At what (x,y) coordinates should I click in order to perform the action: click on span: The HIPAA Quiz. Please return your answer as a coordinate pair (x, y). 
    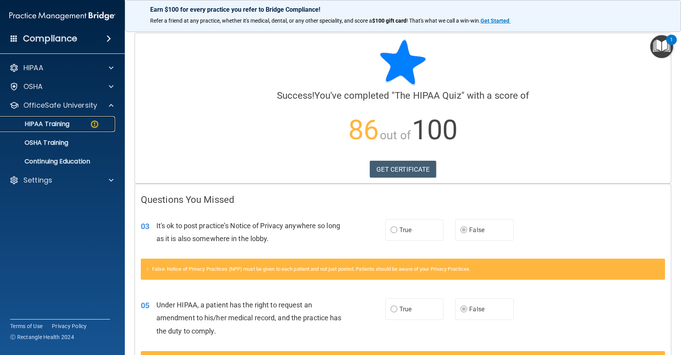
    Looking at the image, I should click on (428, 96).